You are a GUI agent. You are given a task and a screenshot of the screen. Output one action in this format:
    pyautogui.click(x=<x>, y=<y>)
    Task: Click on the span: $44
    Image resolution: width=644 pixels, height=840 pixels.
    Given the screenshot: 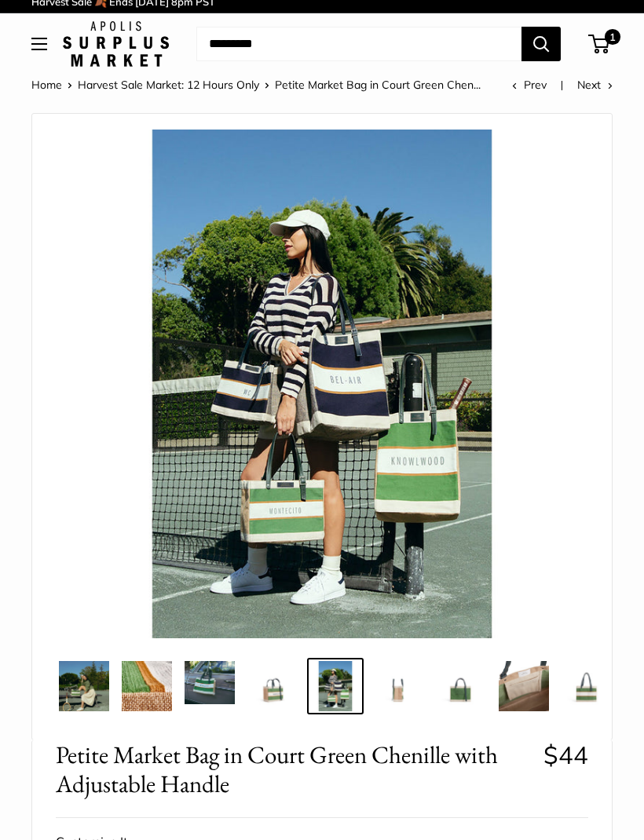 What is the action you would take?
    pyautogui.click(x=566, y=755)
    